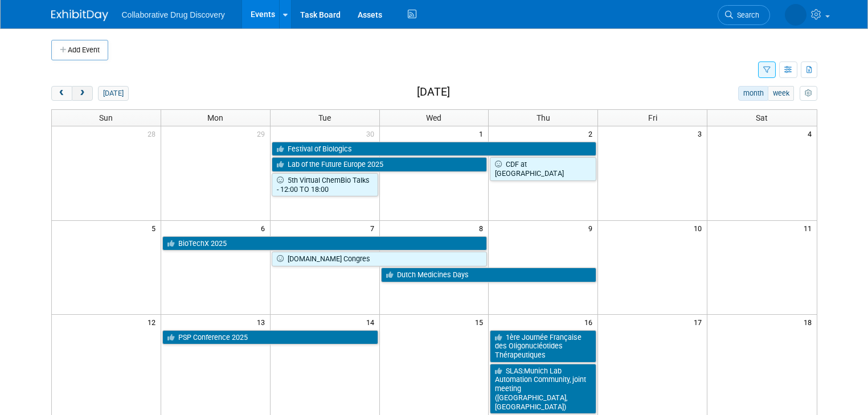 The image size is (868, 415). Describe the element at coordinates (761, 118) in the screenshot. I see `span: Sat` at that location.